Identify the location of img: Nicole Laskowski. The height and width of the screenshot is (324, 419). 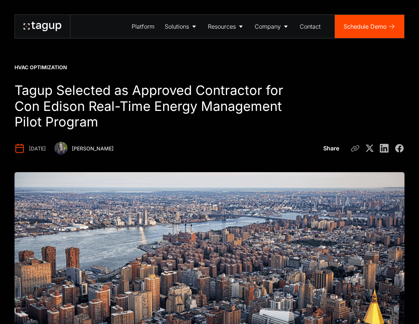
(61, 148).